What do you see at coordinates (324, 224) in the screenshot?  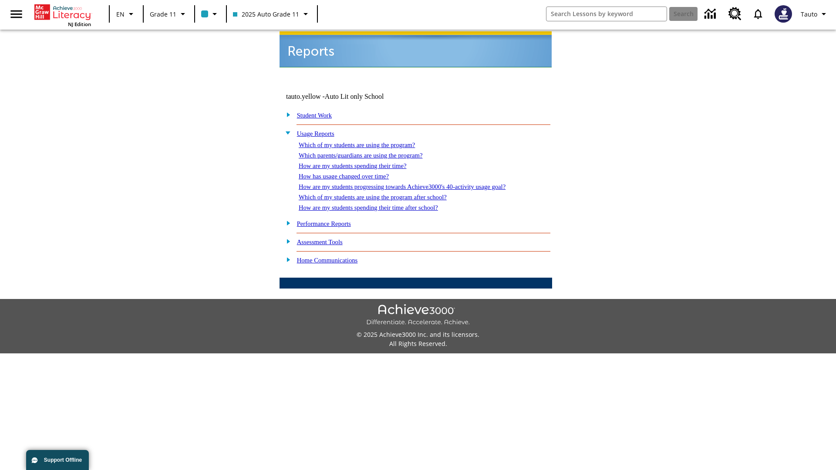 I see `a: Performance Reports` at bounding box center [324, 224].